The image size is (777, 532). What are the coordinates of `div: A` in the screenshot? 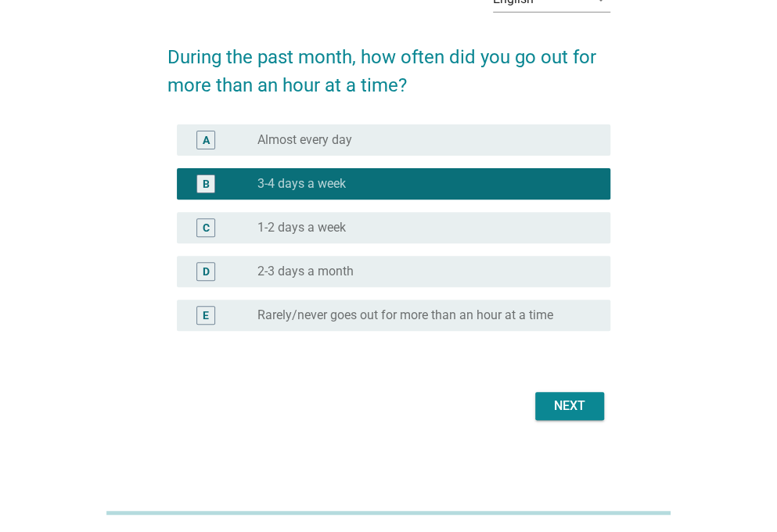 It's located at (206, 140).